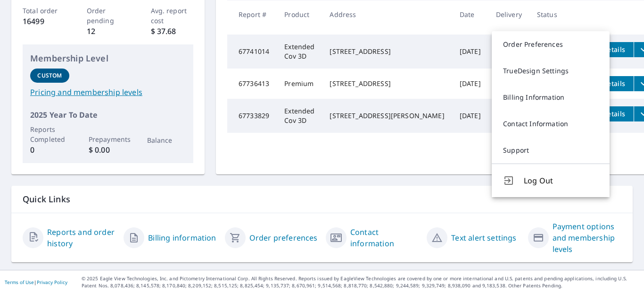 The height and width of the screenshot is (294, 644). Describe the element at coordinates (108, 150) in the screenshot. I see `p: $ 0.00` at that location.